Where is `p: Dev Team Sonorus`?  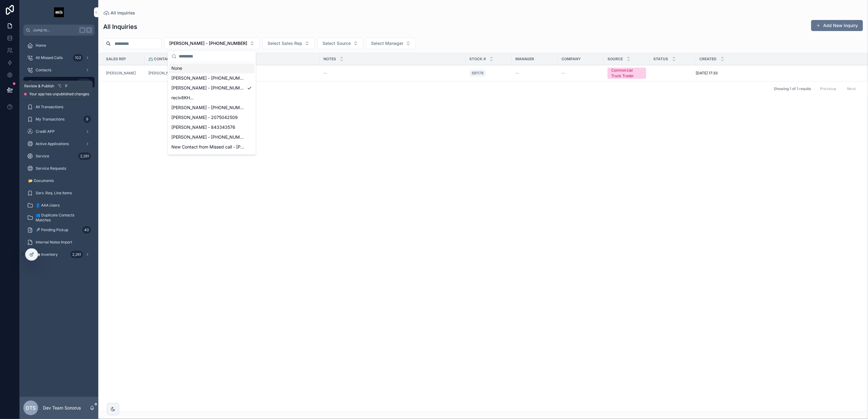 p: Dev Team Sonorus is located at coordinates (62, 408).